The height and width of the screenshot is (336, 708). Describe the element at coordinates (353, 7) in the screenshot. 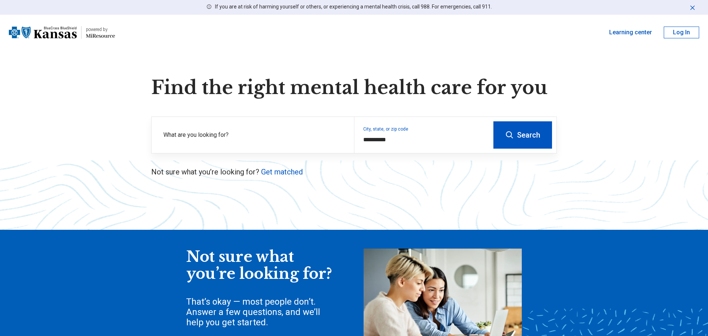

I see `p: If you are at risk of harming yourself or others, or experiencing a mental health crisis, call 98...` at that location.